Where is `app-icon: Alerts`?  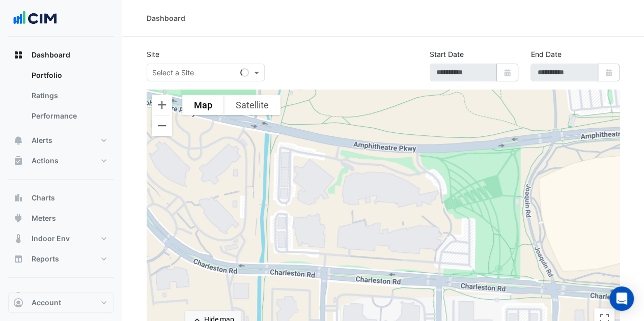 app-icon: Alerts is located at coordinates (19, 141).